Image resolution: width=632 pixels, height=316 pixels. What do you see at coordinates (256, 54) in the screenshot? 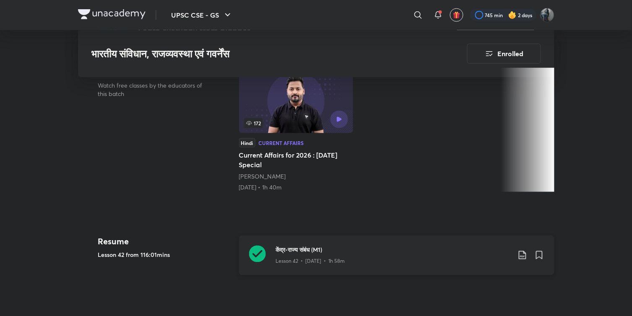
I see `h3: भारतीय संविधान, राजव्यवस्था एवं गवर्नेंस` at bounding box center [256, 54].